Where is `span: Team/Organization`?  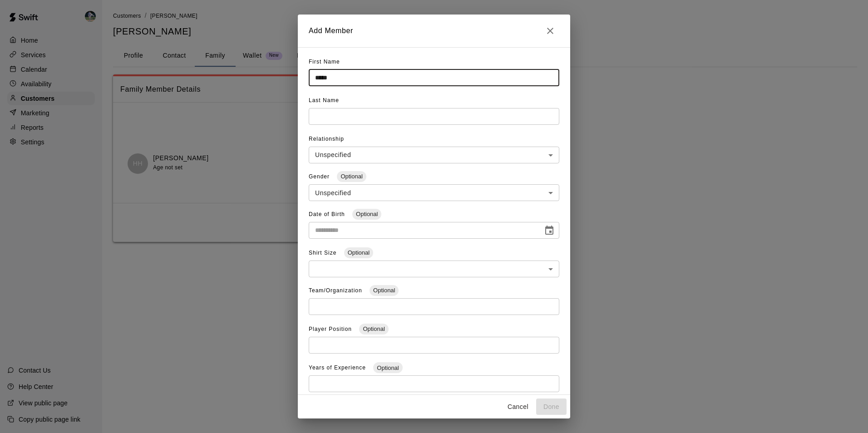
span: Team/Organization is located at coordinates (336, 291).